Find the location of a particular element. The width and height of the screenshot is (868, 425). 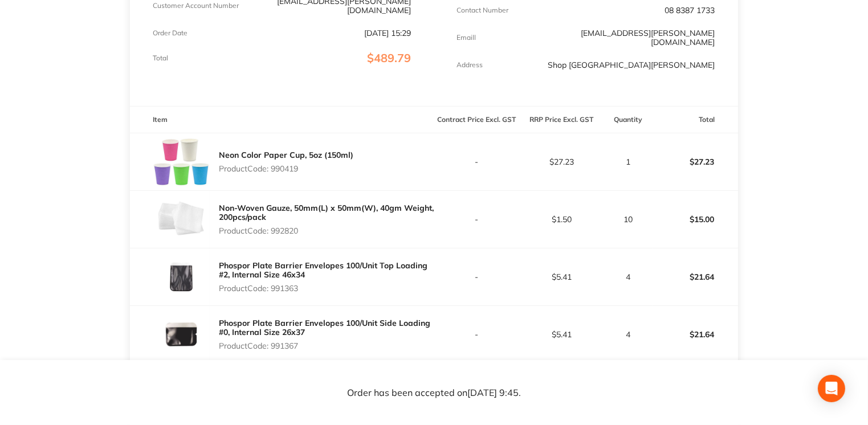

p: Total is located at coordinates (160, 58).